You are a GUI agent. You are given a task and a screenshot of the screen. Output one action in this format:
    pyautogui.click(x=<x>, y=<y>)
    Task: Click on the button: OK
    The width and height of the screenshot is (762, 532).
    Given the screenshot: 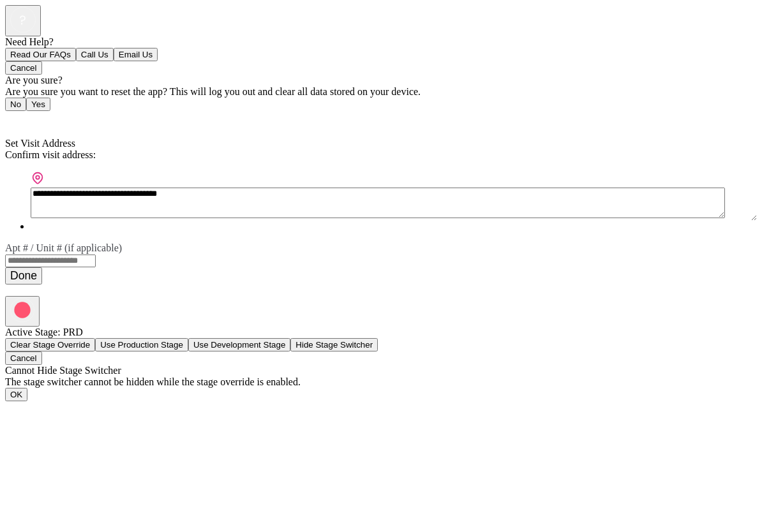 What is the action you would take?
    pyautogui.click(x=16, y=394)
    